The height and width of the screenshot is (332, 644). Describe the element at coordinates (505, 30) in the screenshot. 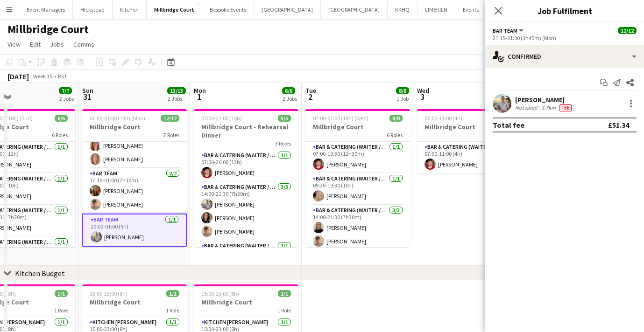

I see `span: Bar Team` at that location.